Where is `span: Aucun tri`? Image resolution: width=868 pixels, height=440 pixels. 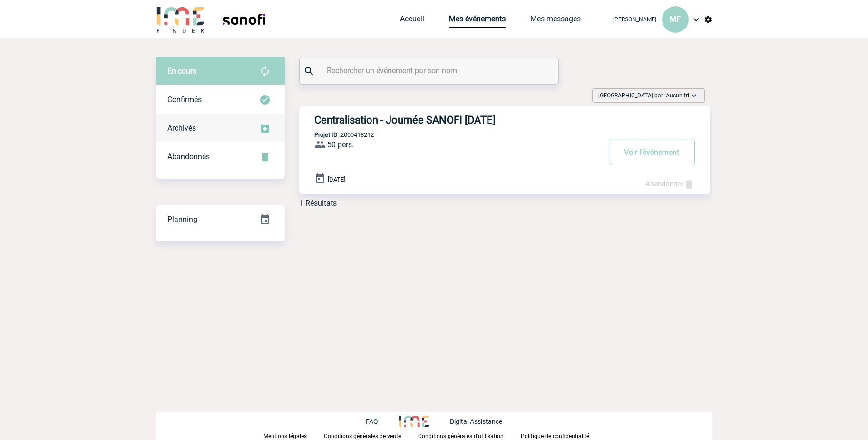
span: Aucun tri is located at coordinates (677, 95).